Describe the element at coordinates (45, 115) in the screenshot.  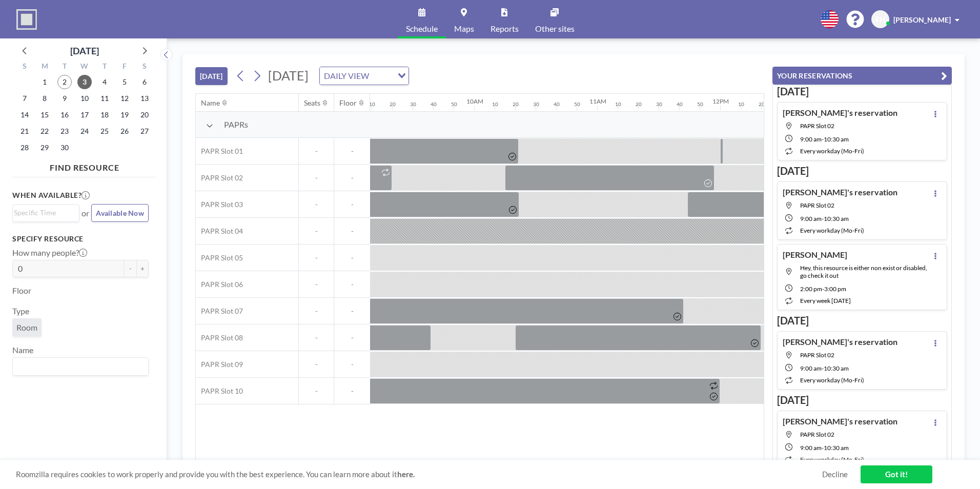
I see `span: Monday, September 15, 2025` at that location.